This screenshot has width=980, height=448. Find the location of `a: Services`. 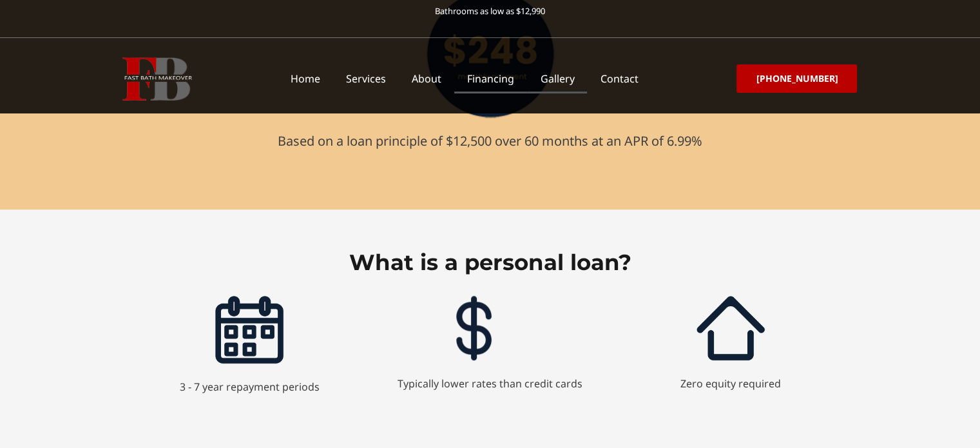

a: Services is located at coordinates (366, 79).